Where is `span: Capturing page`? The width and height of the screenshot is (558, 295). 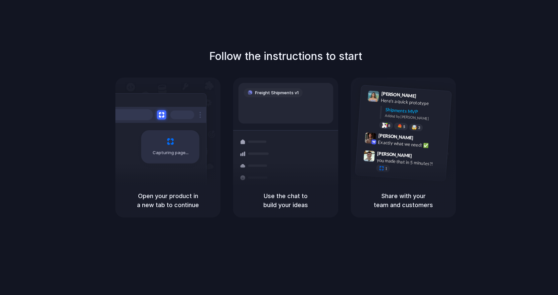 span: Capturing page is located at coordinates (171, 153).